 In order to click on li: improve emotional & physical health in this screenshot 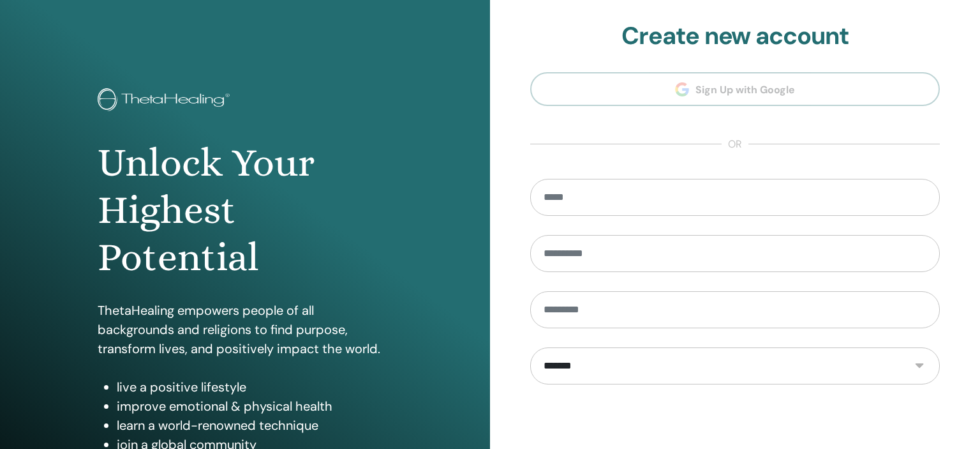, I will do `click(254, 406)`.